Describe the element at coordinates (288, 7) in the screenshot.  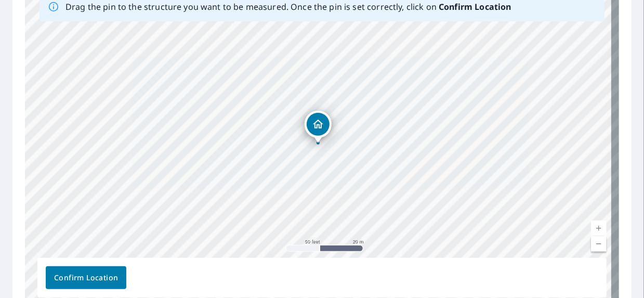
I see `p: Drag the pin to the structure you want to be measured. Once the pin is set correctly, click on` at that location.